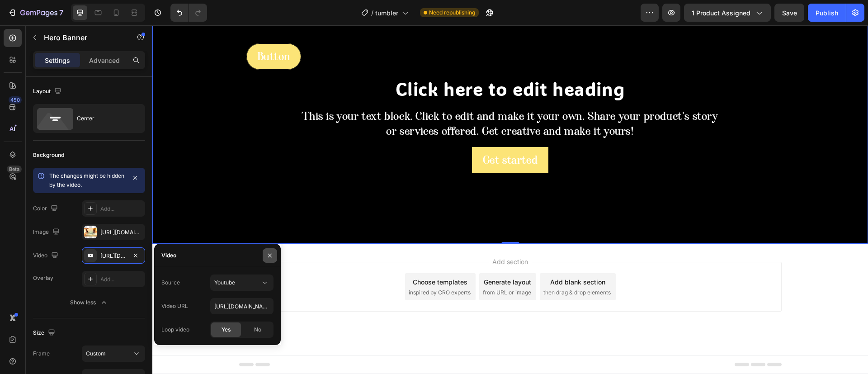 The image size is (868, 374). What do you see at coordinates (358, 98) in the screenshot?
I see `div: This is your text block. Click to edit and make it your own. Share your product's story or servic...` at bounding box center [358, 98].